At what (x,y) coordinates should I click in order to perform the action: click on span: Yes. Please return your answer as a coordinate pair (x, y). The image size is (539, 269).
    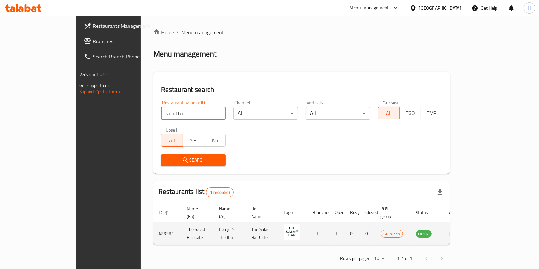
    Looking at the image, I should click on (193, 140).